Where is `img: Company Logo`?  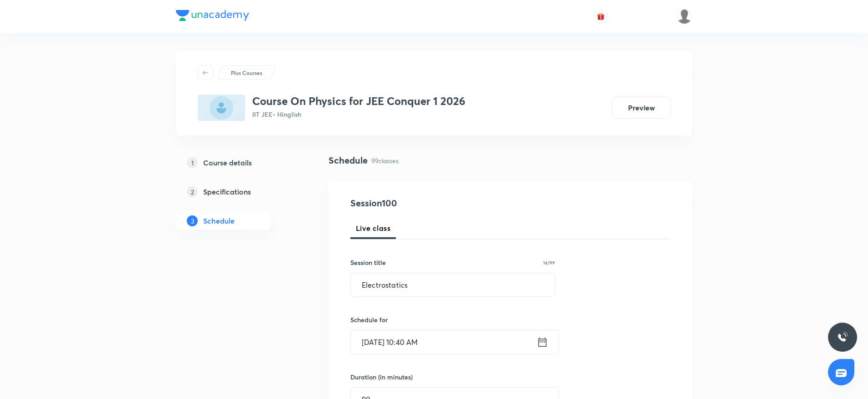
img: Company Logo is located at coordinates (212, 15).